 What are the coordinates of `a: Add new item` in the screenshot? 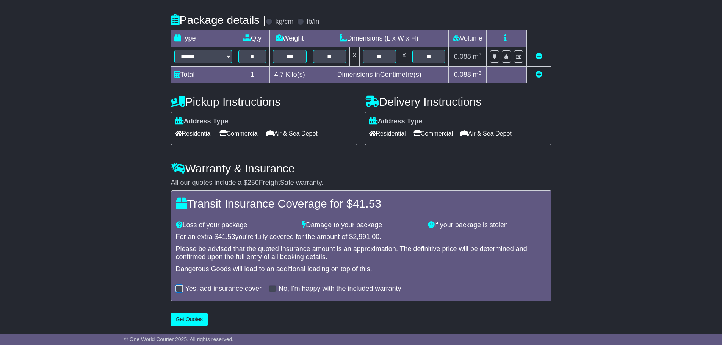 It's located at (539, 75).